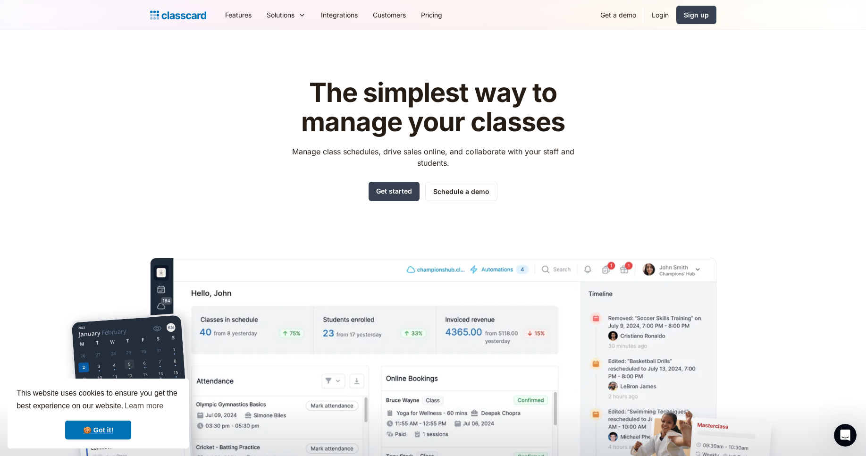 Image resolution: width=866 pixels, height=456 pixels. I want to click on div: cookieconsent, so click(98, 413).